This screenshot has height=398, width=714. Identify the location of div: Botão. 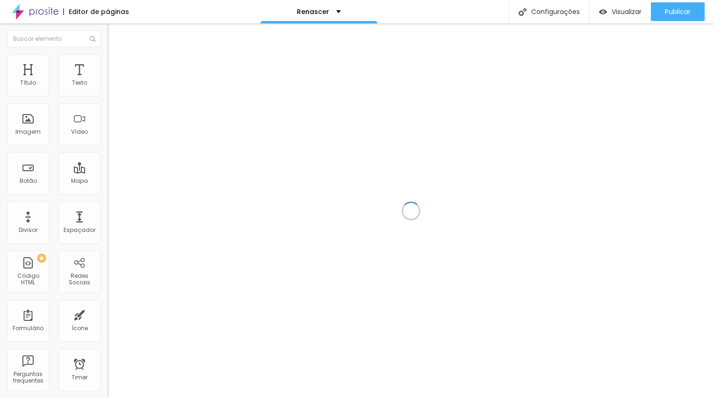
(28, 181).